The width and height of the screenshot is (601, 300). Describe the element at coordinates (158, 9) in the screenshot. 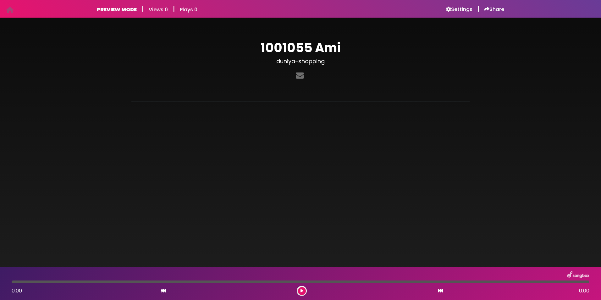

I see `h6: Views 0` at that location.